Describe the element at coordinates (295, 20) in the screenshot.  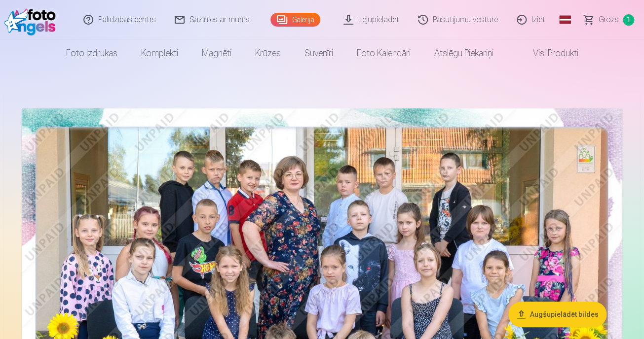
I see `a: Galerija` at that location.